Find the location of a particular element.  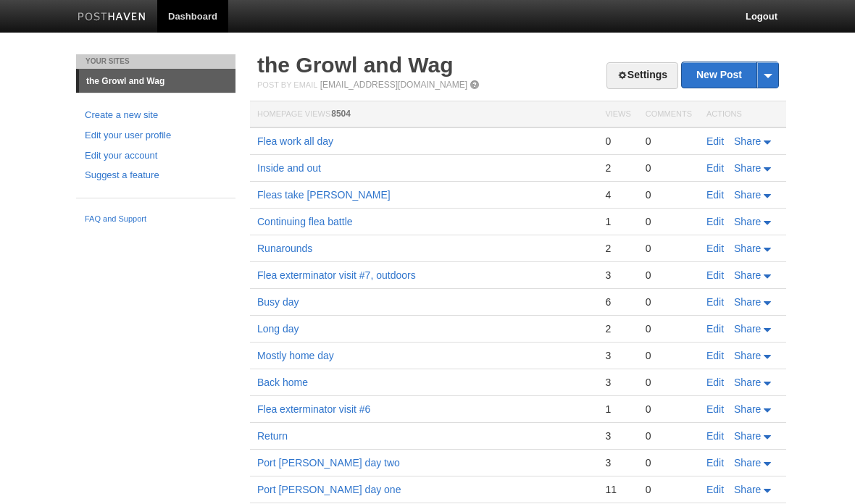

a: Runarounds is located at coordinates (285, 249).